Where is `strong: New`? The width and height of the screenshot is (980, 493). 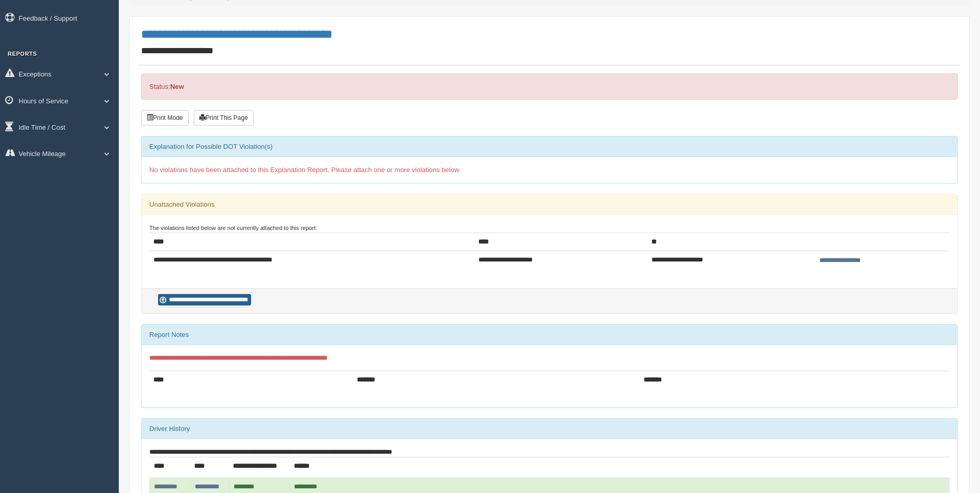
strong: New is located at coordinates (177, 87).